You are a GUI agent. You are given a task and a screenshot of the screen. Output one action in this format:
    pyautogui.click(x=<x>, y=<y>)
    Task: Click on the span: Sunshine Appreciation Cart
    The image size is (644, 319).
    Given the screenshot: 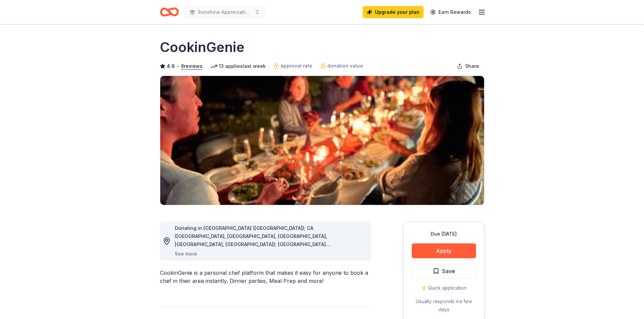 What is the action you would take?
    pyautogui.click(x=225, y=12)
    